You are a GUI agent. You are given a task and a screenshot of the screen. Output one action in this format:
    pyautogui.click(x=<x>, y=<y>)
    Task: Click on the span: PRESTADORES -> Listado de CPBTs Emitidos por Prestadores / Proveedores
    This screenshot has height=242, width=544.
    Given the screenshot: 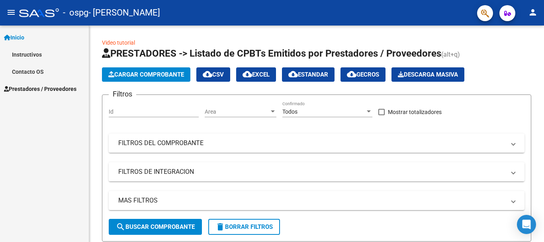 What is the action you would take?
    pyautogui.click(x=272, y=53)
    